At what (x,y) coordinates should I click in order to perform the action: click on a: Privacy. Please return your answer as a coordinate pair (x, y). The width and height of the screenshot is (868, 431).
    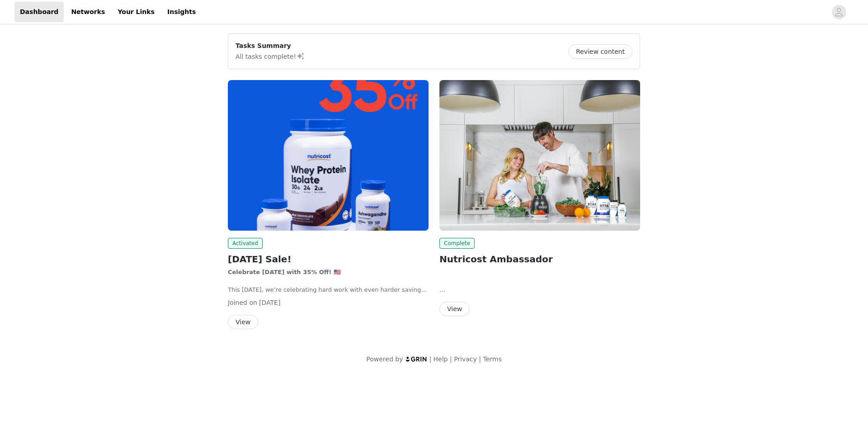
    Looking at the image, I should click on (466, 360).